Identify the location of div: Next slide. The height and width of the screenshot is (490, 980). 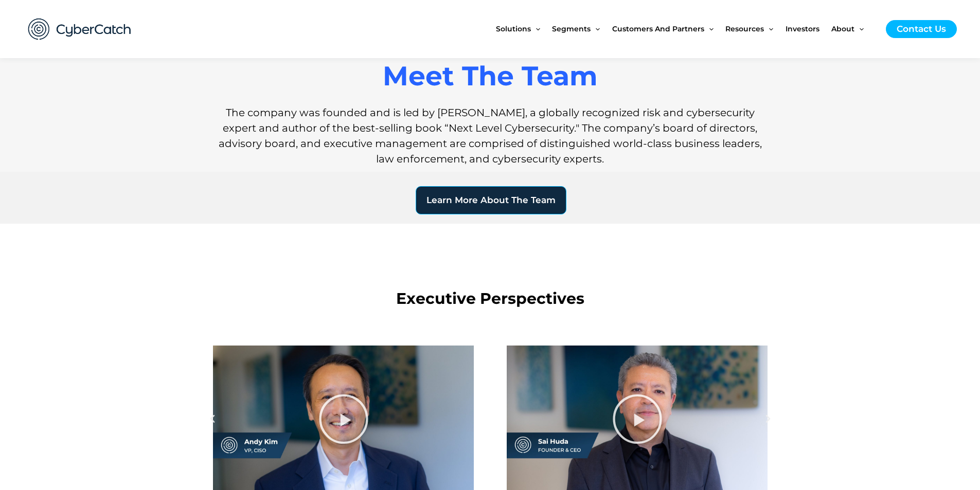
(768, 419).